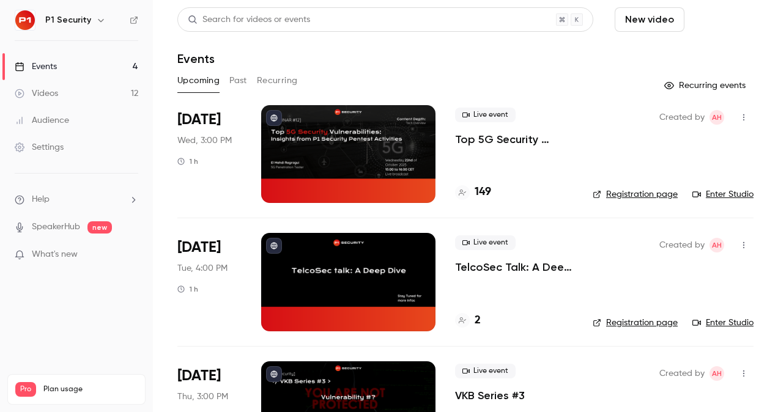 The height and width of the screenshot is (412, 778). Describe the element at coordinates (490, 396) in the screenshot. I see `a: VKB Series #3` at that location.